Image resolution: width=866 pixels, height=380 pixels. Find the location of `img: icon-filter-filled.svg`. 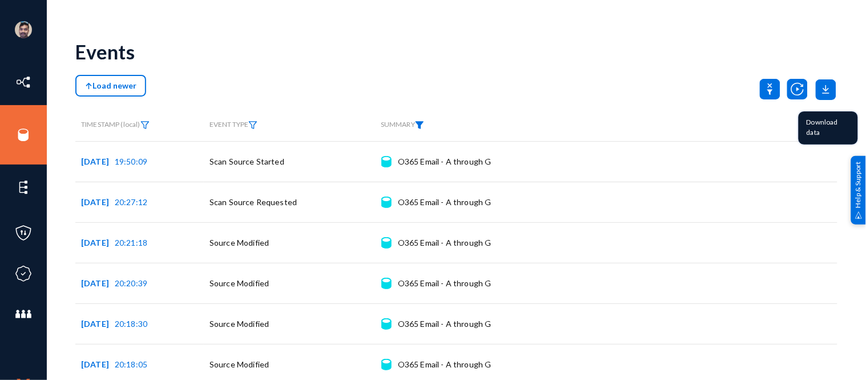

img: icon-filter-filled.svg is located at coordinates (420, 125).